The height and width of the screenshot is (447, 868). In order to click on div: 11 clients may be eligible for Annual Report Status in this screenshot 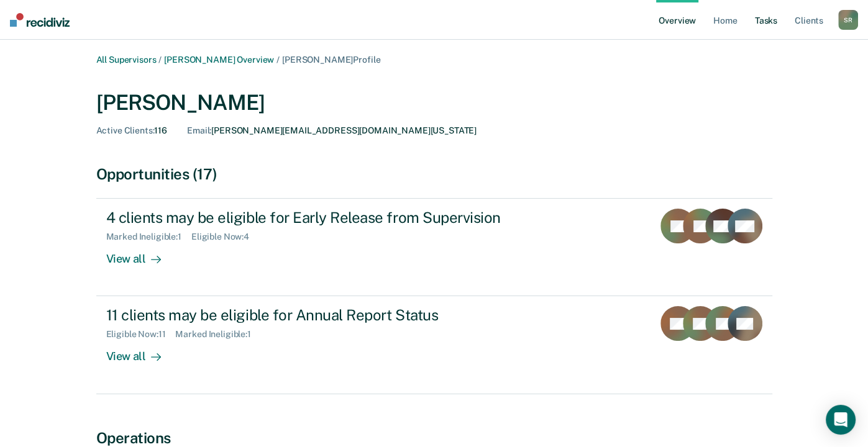, I will do `click(324, 315)`.